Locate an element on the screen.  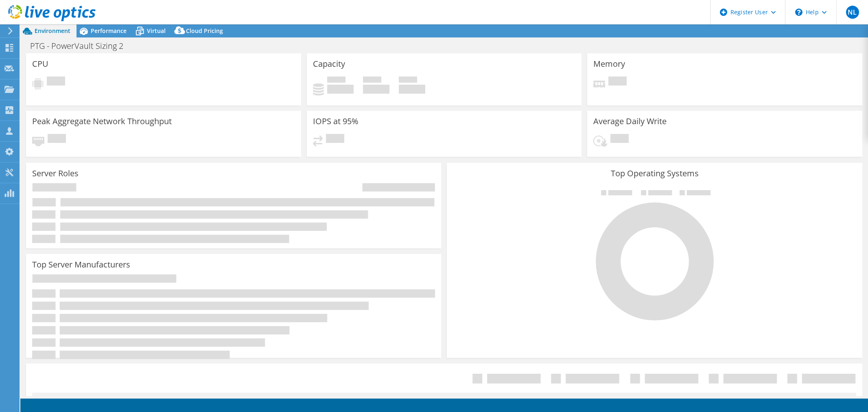
h3: Average Daily Write is located at coordinates (630, 122).